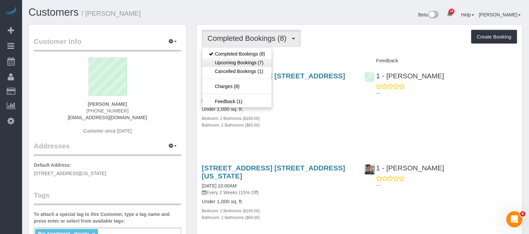 This screenshot has width=529, height=234. I want to click on img: 1 - Marlenyn Robles, so click(370, 169).